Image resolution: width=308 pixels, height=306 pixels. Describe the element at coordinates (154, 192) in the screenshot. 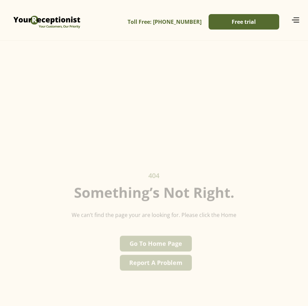

I see `h2: Something’s not right.` at that location.